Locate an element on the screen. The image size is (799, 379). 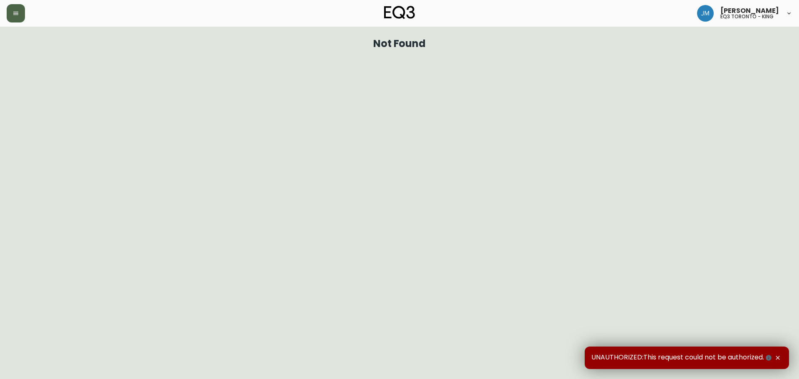
h5: eq3 toronto - king is located at coordinates (747, 17).